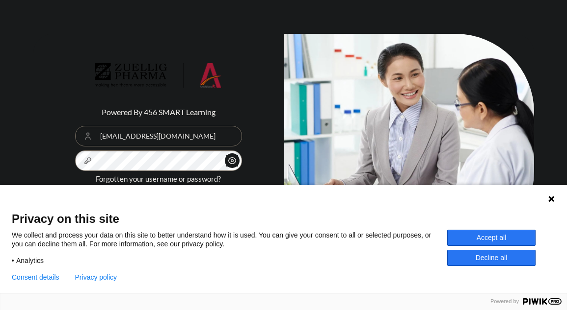  Describe the element at coordinates (283, 219) in the screenshot. I see `span: Privacy on this site` at that location.